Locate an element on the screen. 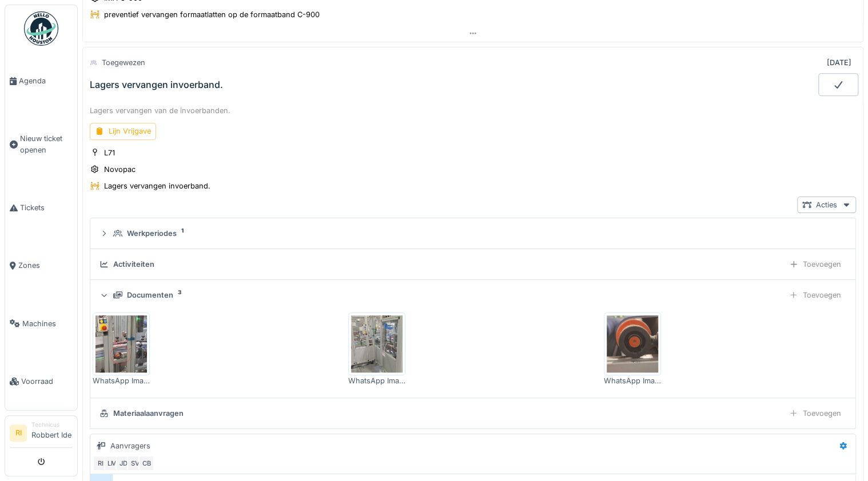  summary: Werkperiodes1 is located at coordinates (473, 233).